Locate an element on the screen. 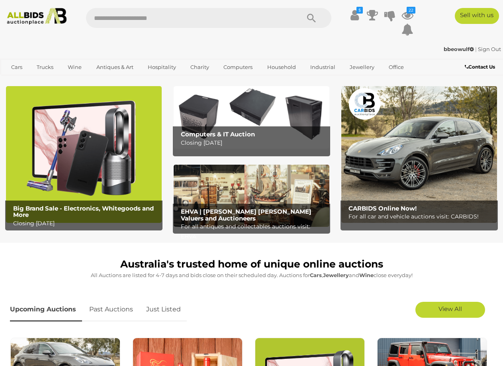 Image resolution: width=503 pixels, height=366 pixels. a: Trucks is located at coordinates (45, 67).